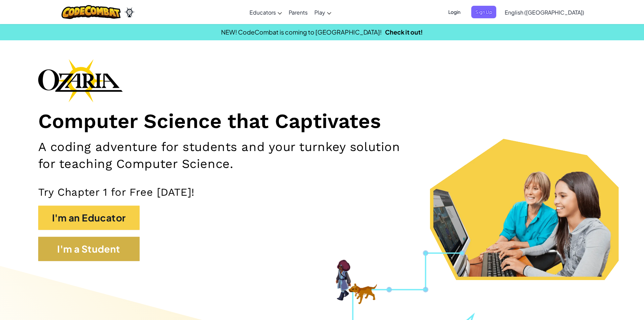 The height and width of the screenshot is (320, 644). Describe the element at coordinates (484, 12) in the screenshot. I see `button: Sign Up` at that location.